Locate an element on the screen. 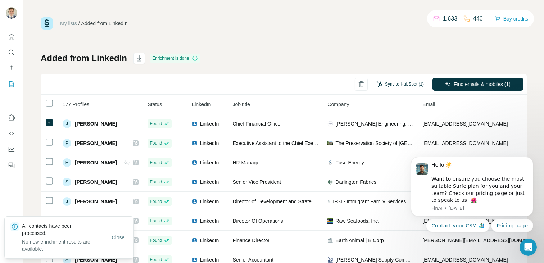 This screenshot has height=263, width=544. span: 177 Profiles is located at coordinates (76, 104).